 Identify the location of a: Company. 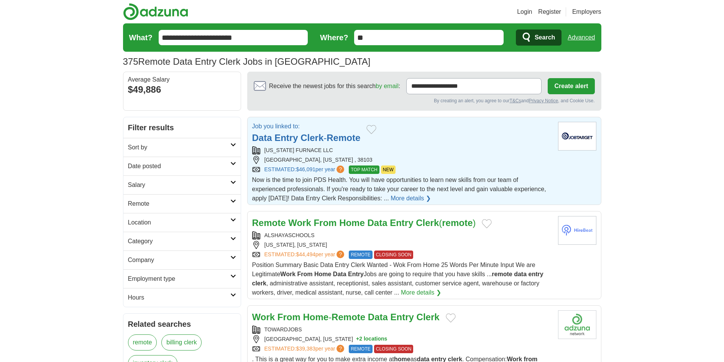
(182, 260).